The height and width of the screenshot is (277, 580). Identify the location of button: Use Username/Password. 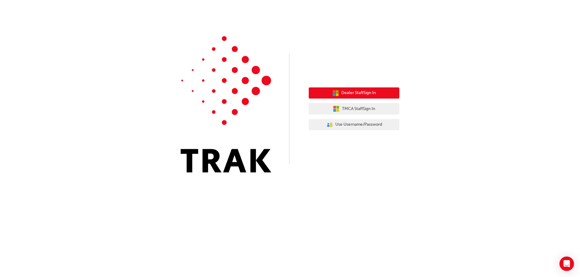
(354, 125).